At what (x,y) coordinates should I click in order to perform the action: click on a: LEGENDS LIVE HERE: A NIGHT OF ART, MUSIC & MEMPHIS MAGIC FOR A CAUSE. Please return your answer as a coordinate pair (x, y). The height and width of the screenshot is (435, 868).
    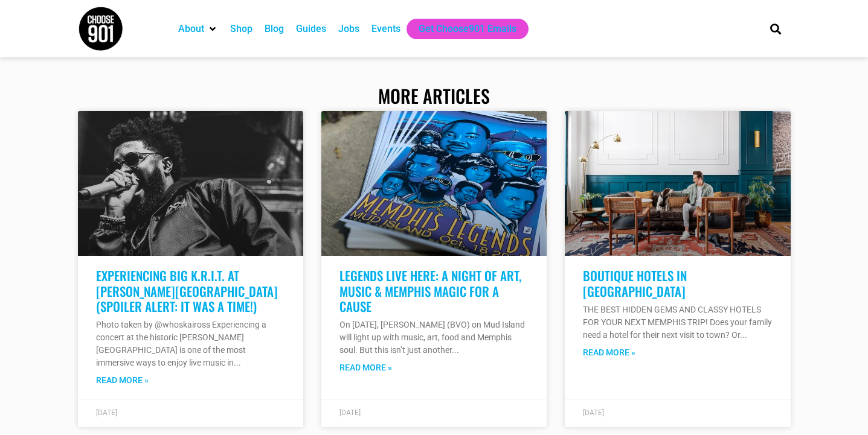
    Looking at the image, I should click on (430, 290).